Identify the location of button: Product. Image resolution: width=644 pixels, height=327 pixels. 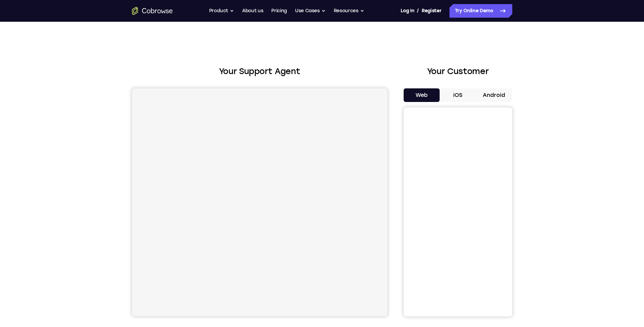
(221, 11).